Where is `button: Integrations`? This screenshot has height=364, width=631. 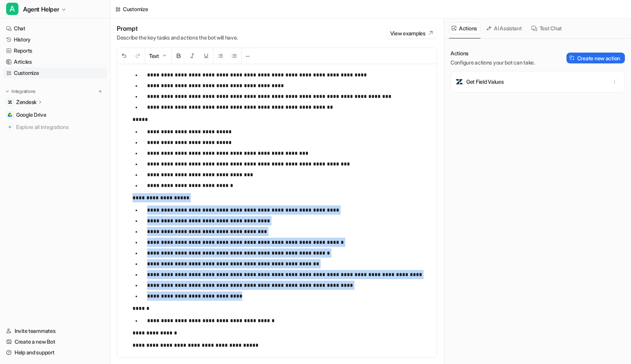 button: Integrations is located at coordinates (20, 92).